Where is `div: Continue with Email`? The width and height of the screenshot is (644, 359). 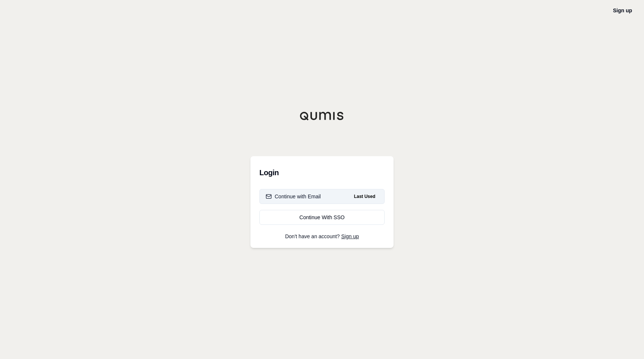 div: Continue with Email is located at coordinates (294, 196).